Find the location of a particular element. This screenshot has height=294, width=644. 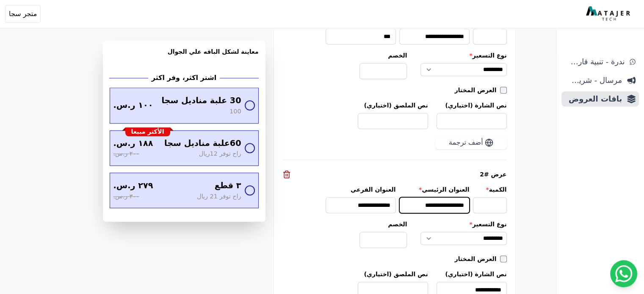

span: مرسال - شريط دعاية is located at coordinates (593, 81).